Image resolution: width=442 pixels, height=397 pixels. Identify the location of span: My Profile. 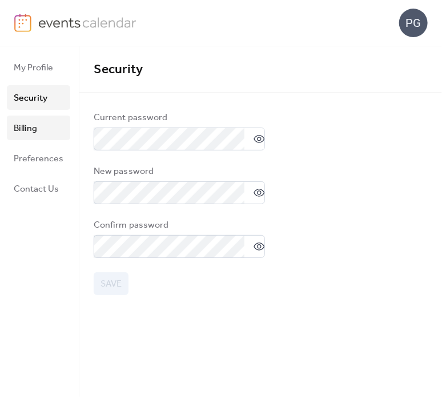
(33, 67).